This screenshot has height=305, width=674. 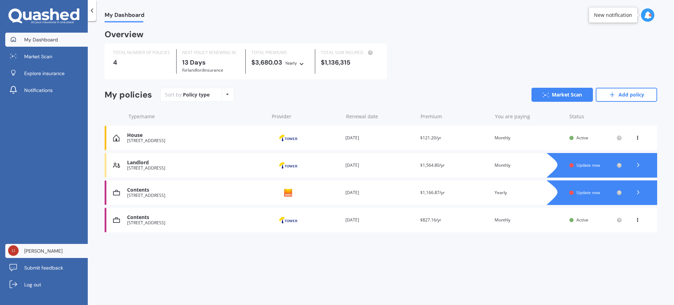 What do you see at coordinates (431, 220) in the screenshot?
I see `span: $827.16/yr` at bounding box center [431, 220].